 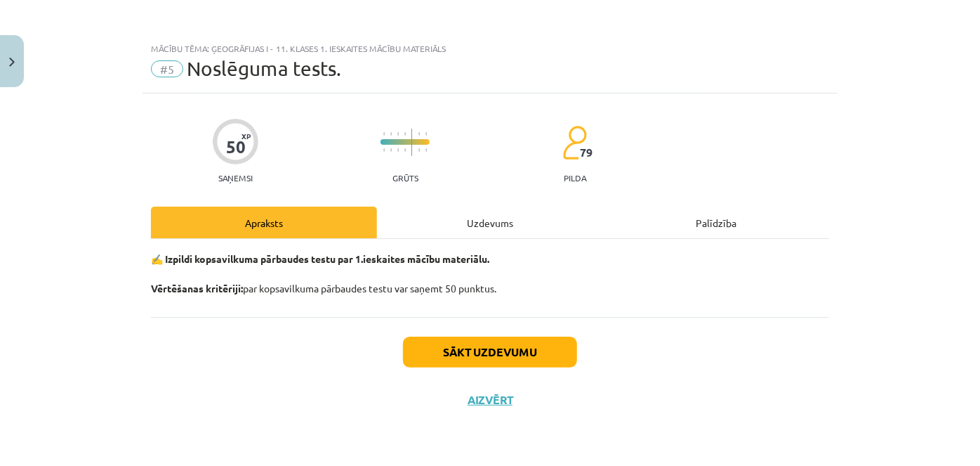 What do you see at coordinates (405, 177) in the screenshot?
I see `p: Grūts` at bounding box center [405, 177].